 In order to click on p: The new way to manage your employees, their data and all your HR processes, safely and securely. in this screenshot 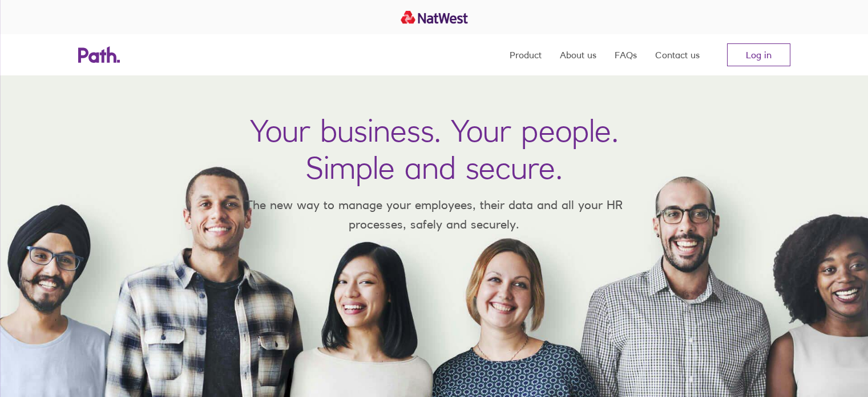, I will do `click(434, 214)`.